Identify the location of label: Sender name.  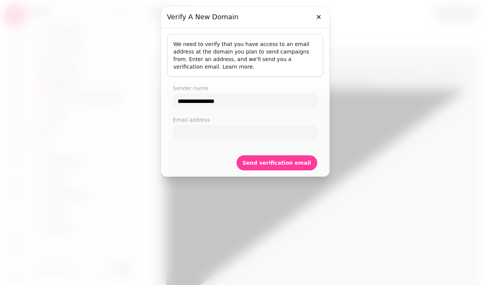
(245, 88).